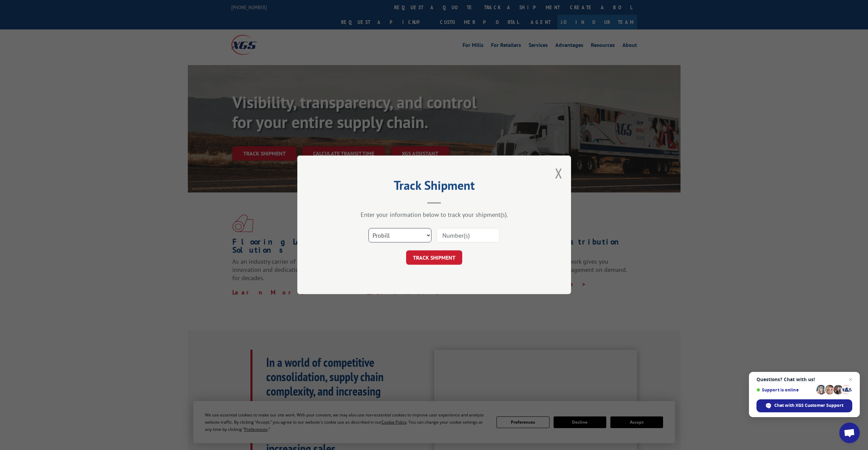 This screenshot has width=868, height=450. What do you see at coordinates (850, 379) in the screenshot?
I see `span: Close chat` at bounding box center [850, 379].